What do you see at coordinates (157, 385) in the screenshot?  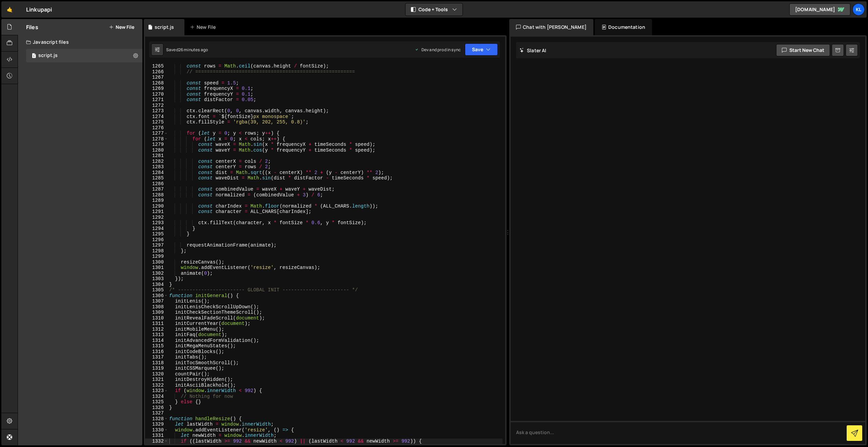 I see `div: 1322` at bounding box center [157, 385].